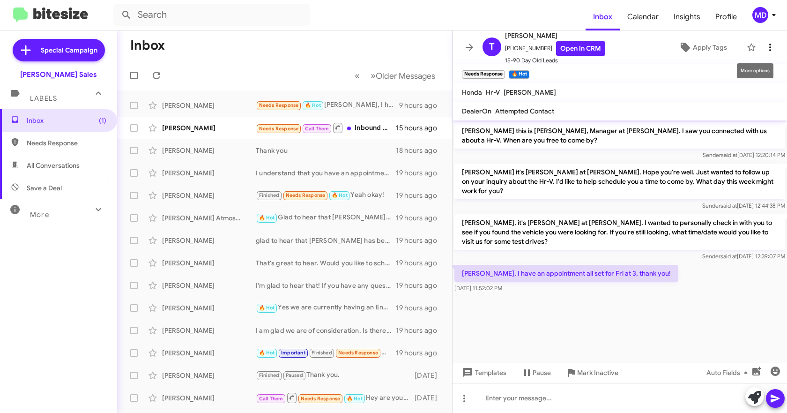  Describe the element at coordinates (212, 15) in the screenshot. I see `input: Search` at that location.